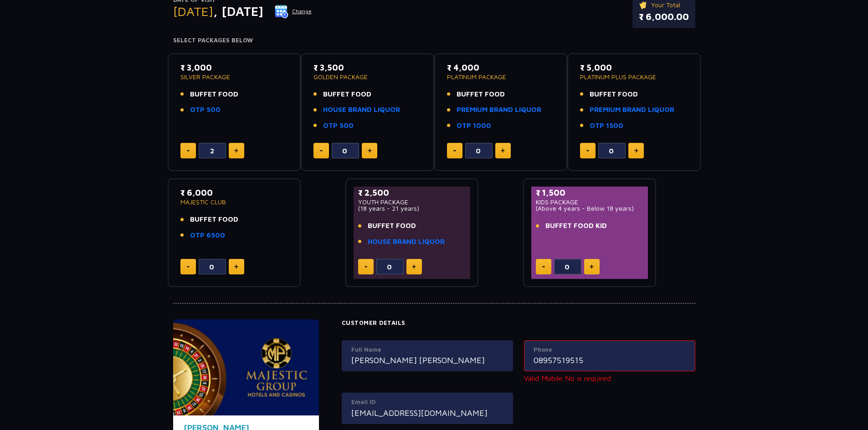  What do you see at coordinates (234, 68) in the screenshot?
I see `p: ₹ 3,000` at bounding box center [234, 68].